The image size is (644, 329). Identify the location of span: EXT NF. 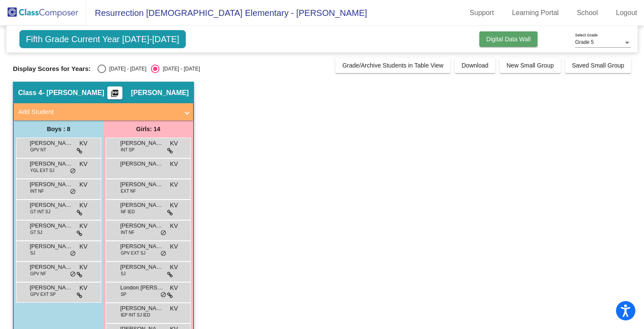
(128, 191).